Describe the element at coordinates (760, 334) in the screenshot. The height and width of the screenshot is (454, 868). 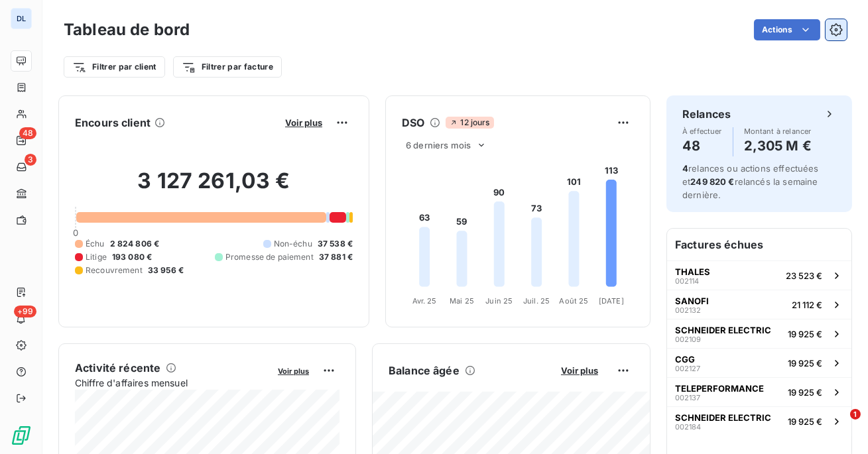
I see `button: SCHNEIDER ELECTRIC00210919 925 €` at that location.